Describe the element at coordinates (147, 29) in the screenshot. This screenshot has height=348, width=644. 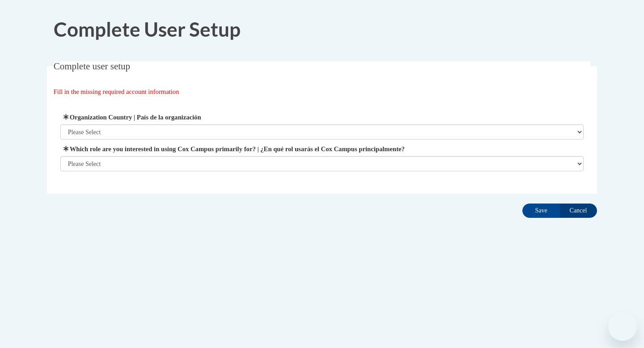
I see `span: Complete User Setup` at that location.